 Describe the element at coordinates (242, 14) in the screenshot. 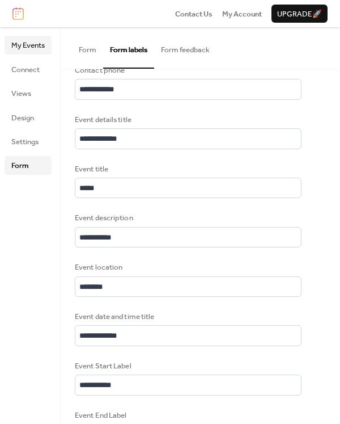

I see `span: My Account` at that location.